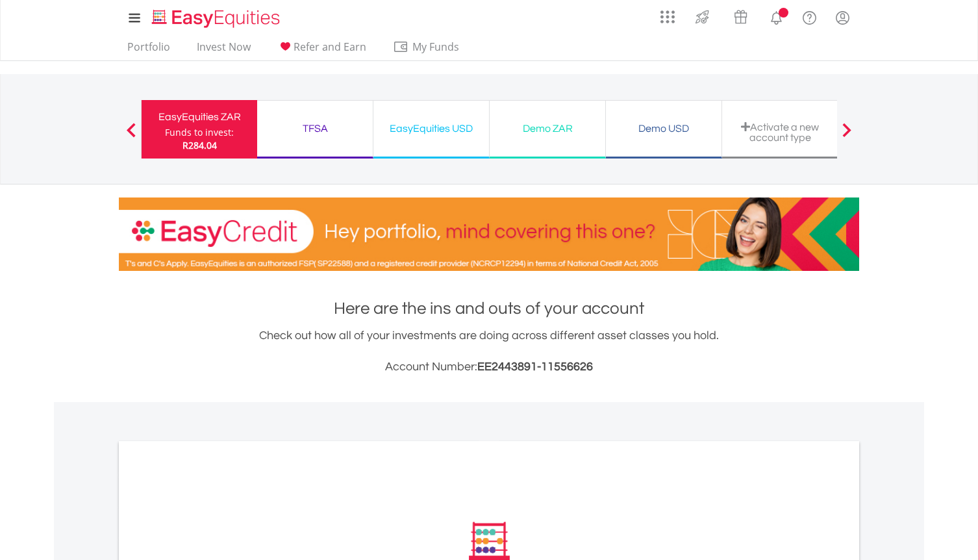  Describe the element at coordinates (199, 117) in the screenshot. I see `div: EasyEquities ZAR` at that location.